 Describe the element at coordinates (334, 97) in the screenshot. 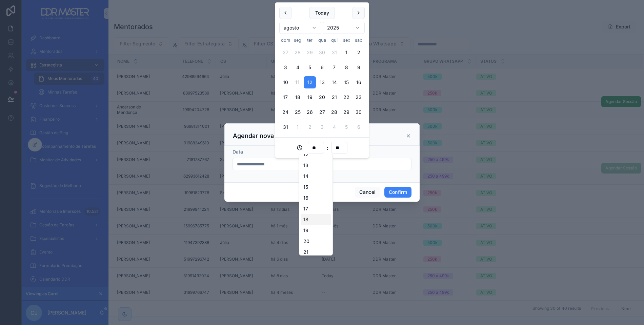

I see `button: quinta-feira, 21 de agosto de 2025` at that location.